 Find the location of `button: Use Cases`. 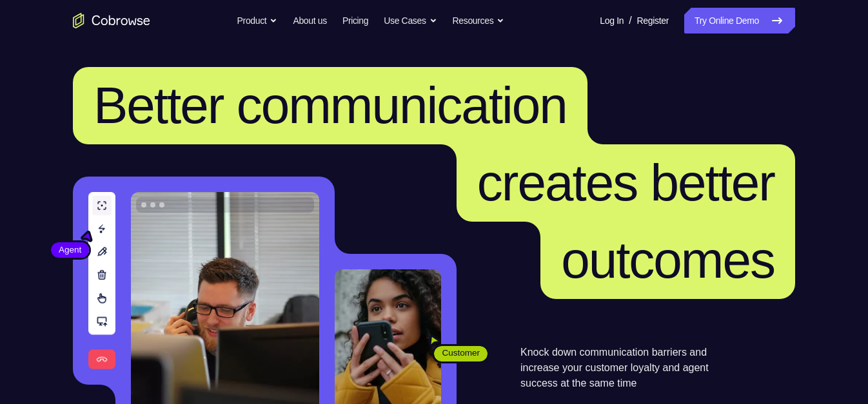

button: Use Cases is located at coordinates (410, 21).